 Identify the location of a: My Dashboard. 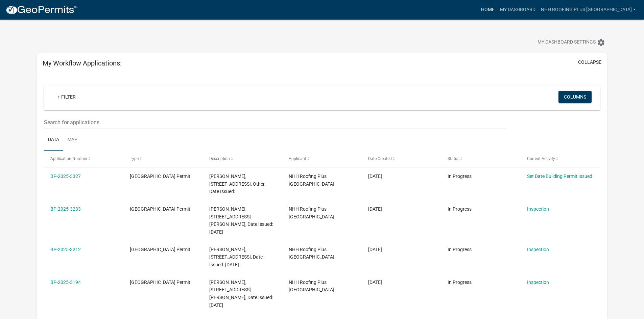
(517, 10).